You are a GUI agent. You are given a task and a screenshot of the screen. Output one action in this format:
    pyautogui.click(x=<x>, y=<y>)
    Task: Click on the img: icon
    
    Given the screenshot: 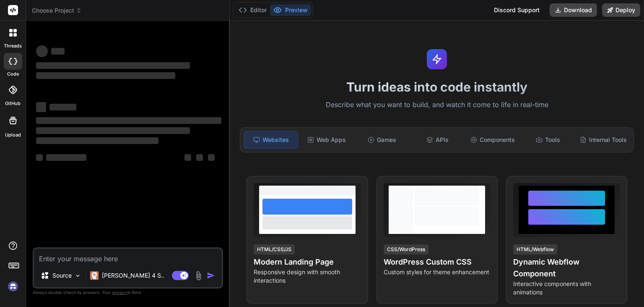 What is the action you would take?
    pyautogui.click(x=211, y=275)
    